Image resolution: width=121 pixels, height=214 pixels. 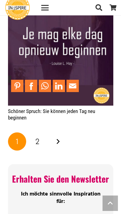 What do you see at coordinates (73, 86) in the screenshot?
I see `li: E-Mail Dies` at bounding box center [73, 86].